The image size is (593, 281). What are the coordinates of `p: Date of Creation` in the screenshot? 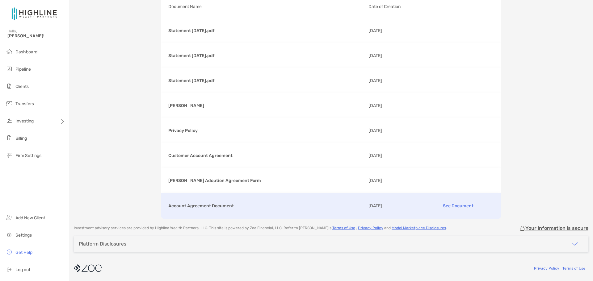 It's located at (434, 6).